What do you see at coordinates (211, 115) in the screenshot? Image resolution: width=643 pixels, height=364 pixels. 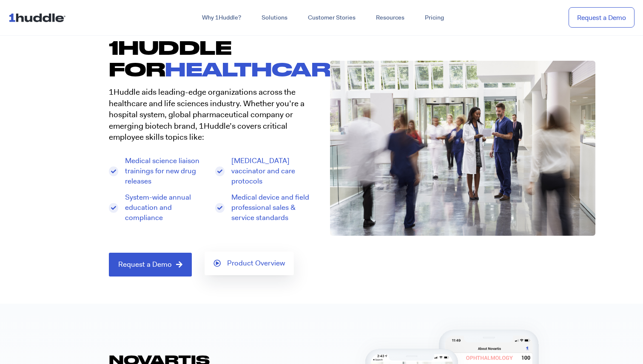 I see `p: 1Huddle aids leading-edge organizations across the healthcare and life sciences industry. Whether...` at bounding box center [211, 115].